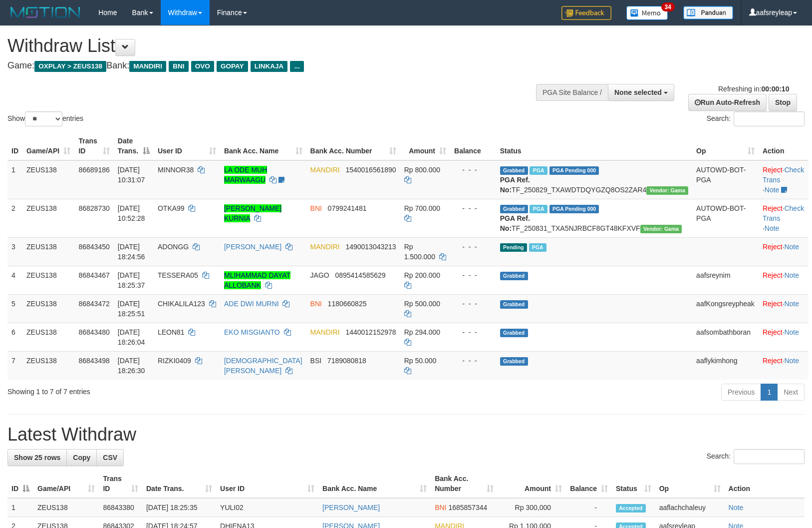  What do you see at coordinates (70, 66) in the screenshot?
I see `span: OXPLAY > ZEUS138` at bounding box center [70, 66].